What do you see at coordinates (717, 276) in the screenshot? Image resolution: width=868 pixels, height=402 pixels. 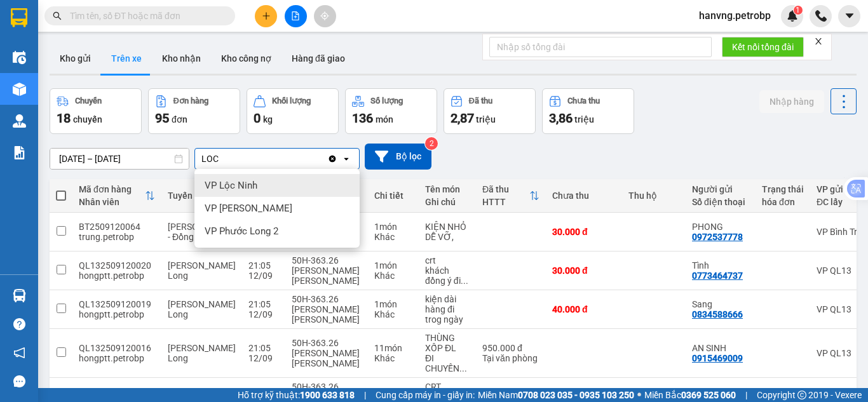 I see `div: 0773464737` at bounding box center [717, 276].